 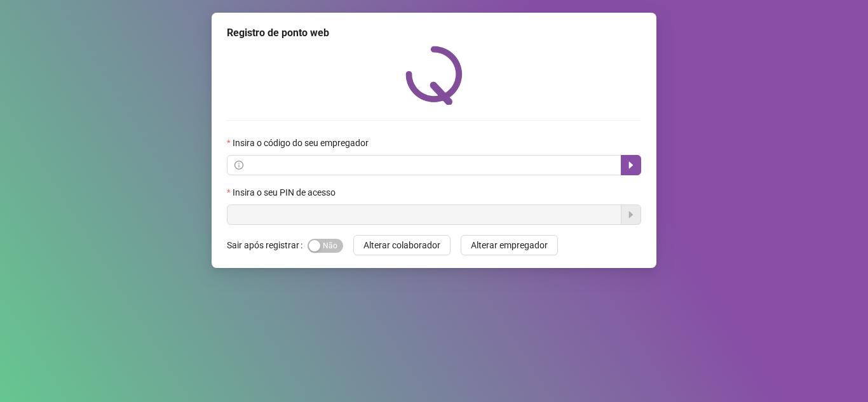 I want to click on button: Alterar empregador, so click(x=509, y=245).